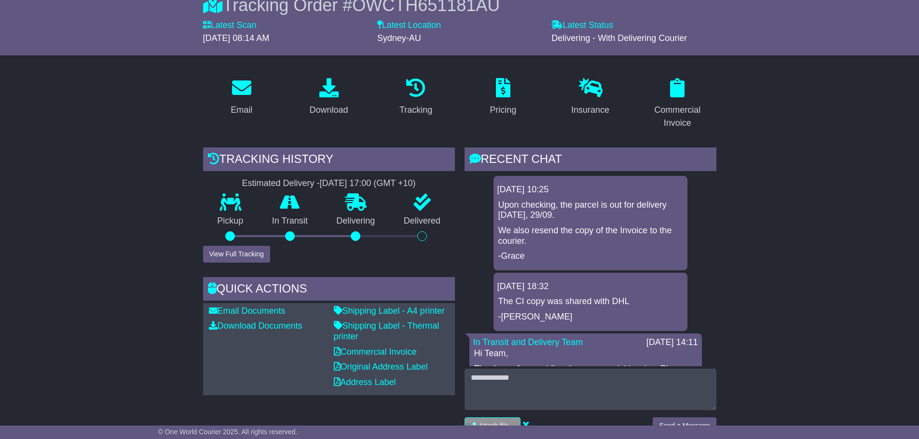 Image resolution: width=919 pixels, height=439 pixels. I want to click on p: Delivering, so click(356, 221).